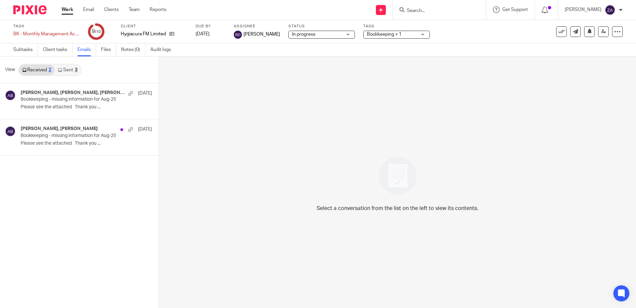 This screenshot has width=636, height=308. What do you see at coordinates (211, 26) in the screenshot?
I see `label: Due by` at bounding box center [211, 26].